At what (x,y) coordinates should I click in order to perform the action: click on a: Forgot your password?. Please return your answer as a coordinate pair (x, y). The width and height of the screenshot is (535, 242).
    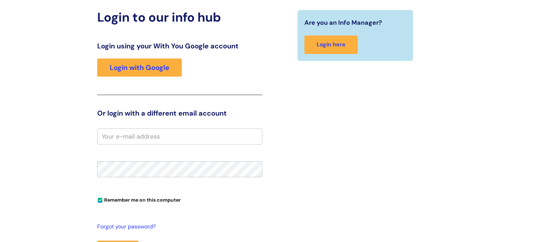
    Looking at the image, I should click on (178, 227).